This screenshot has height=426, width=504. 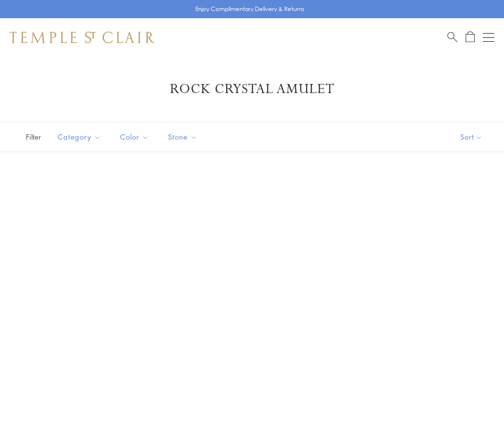 I want to click on img: Temple St. Clair, so click(x=82, y=38).